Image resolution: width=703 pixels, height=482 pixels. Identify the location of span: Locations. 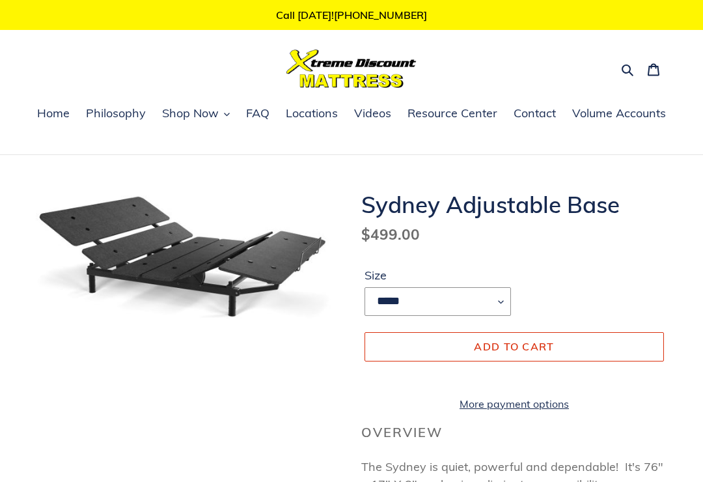
(312, 113).